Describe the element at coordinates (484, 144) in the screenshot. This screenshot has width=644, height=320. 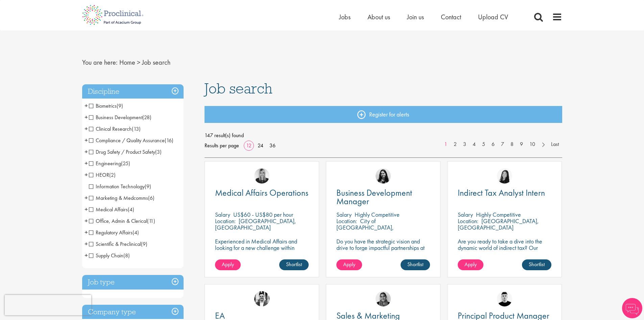
I see `a: 5` at that location.